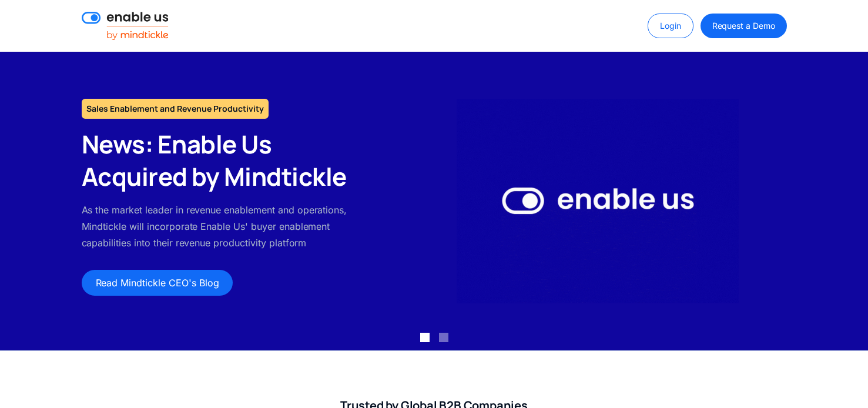 The width and height of the screenshot is (868, 408). Describe the element at coordinates (158, 282) in the screenshot. I see `a: Read Mindtickle CEO's Blog` at that location.